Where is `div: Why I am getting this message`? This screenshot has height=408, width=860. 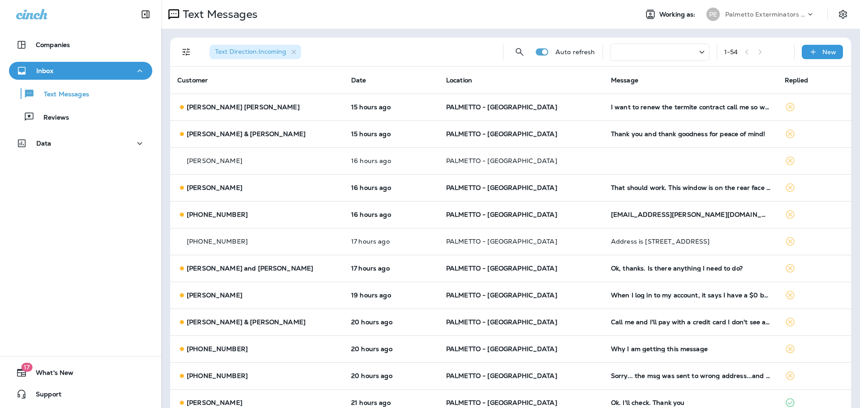 div: Why I am getting this message is located at coordinates (691, 349).